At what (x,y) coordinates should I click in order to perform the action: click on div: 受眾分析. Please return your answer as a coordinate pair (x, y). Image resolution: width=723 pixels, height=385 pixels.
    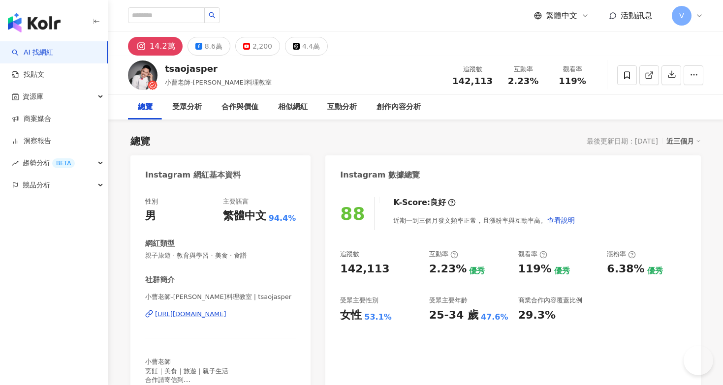
    Looking at the image, I should click on (187, 107).